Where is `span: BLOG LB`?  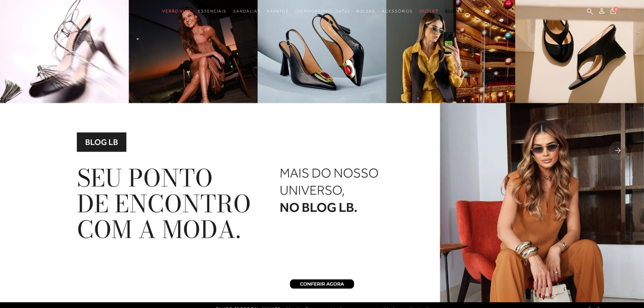
span: BLOG LB is located at coordinates (455, 11).